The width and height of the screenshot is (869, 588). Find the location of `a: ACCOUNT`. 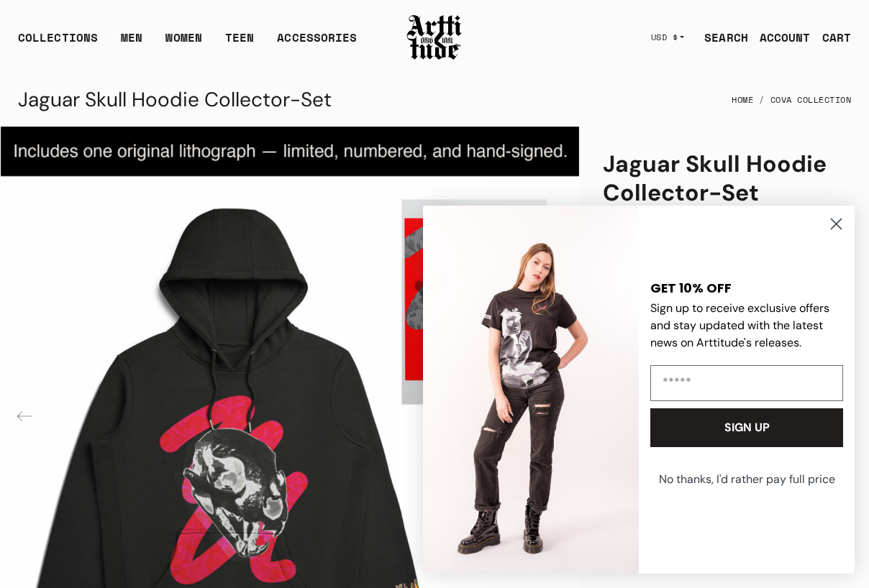

a: ACCOUNT is located at coordinates (779, 38).